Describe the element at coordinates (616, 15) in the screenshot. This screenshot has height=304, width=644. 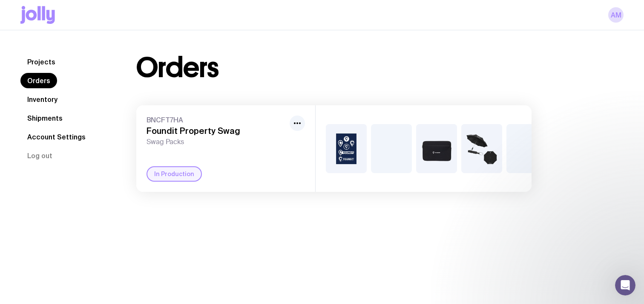
I see `a: AM` at that location.